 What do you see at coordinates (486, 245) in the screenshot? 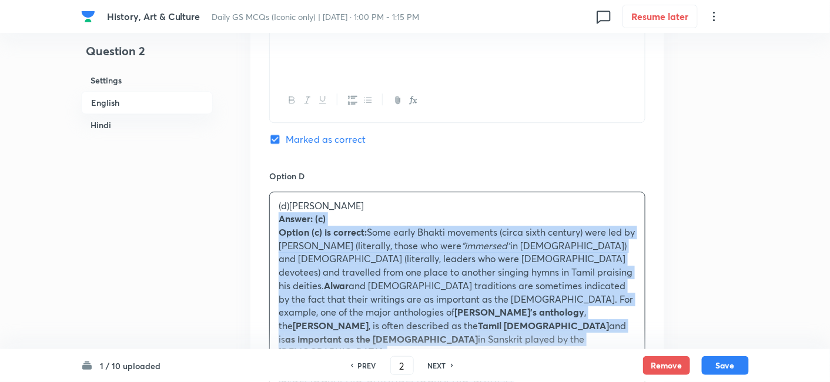
I see `em: "immersed"` at bounding box center [486, 245].